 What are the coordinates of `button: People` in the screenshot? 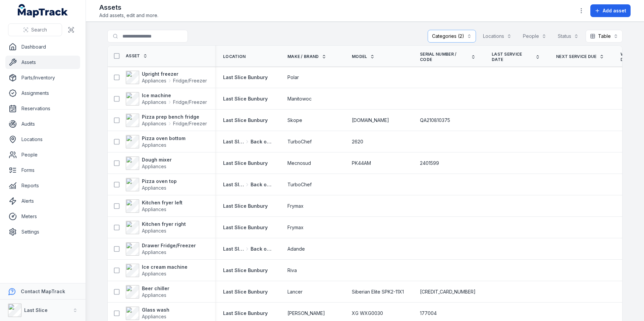 It's located at (535, 36).